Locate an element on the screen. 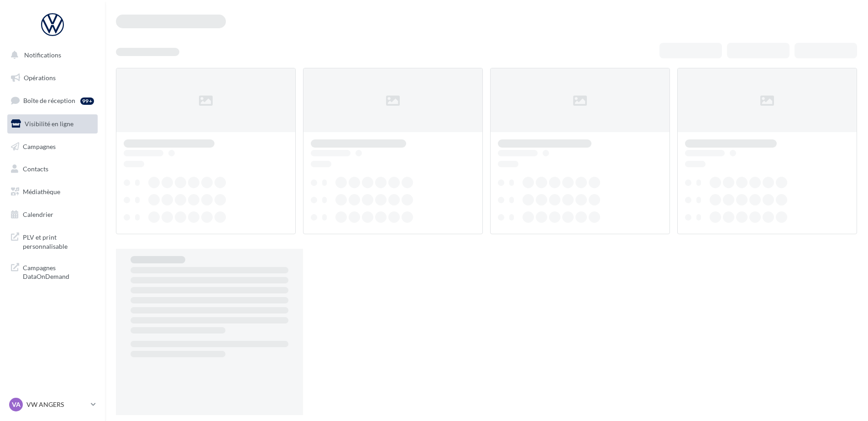  span: VA is located at coordinates (16, 405).